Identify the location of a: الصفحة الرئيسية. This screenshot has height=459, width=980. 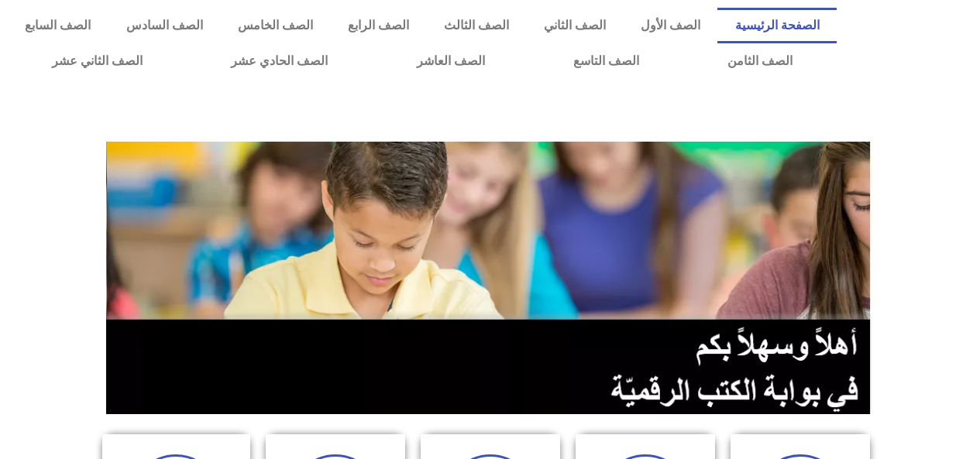
(777, 25).